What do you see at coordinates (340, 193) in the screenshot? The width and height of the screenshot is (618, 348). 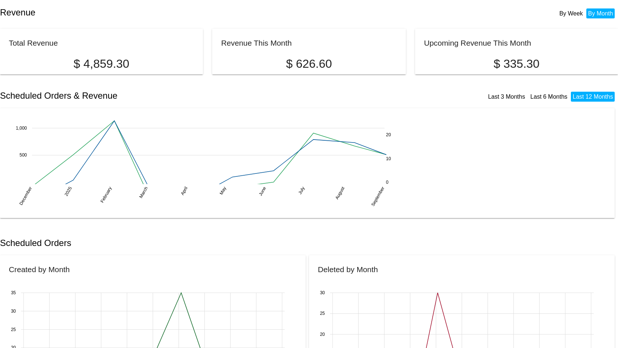 I see `text: August` at bounding box center [340, 193].